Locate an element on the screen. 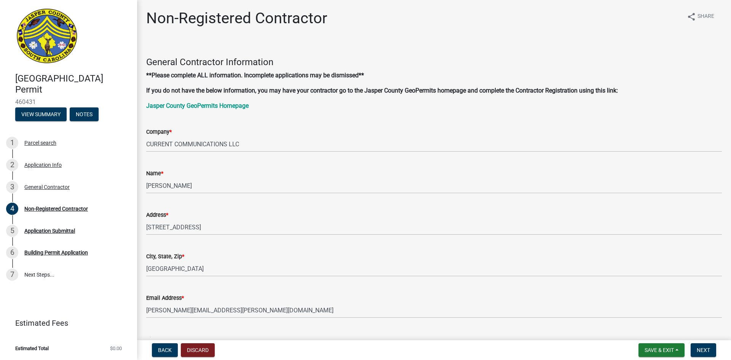 This screenshot has height=360, width=731. div: Non-Registered Contractor is located at coordinates (56, 209).